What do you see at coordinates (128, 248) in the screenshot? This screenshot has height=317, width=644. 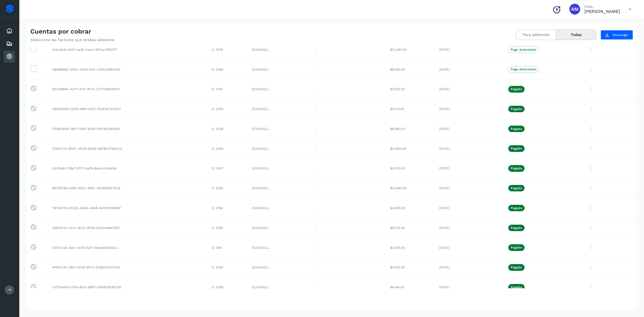 I see `td: 53137ca9-3ebc-4c5f-9a71-00a4d0026dc2` at bounding box center [128, 248].